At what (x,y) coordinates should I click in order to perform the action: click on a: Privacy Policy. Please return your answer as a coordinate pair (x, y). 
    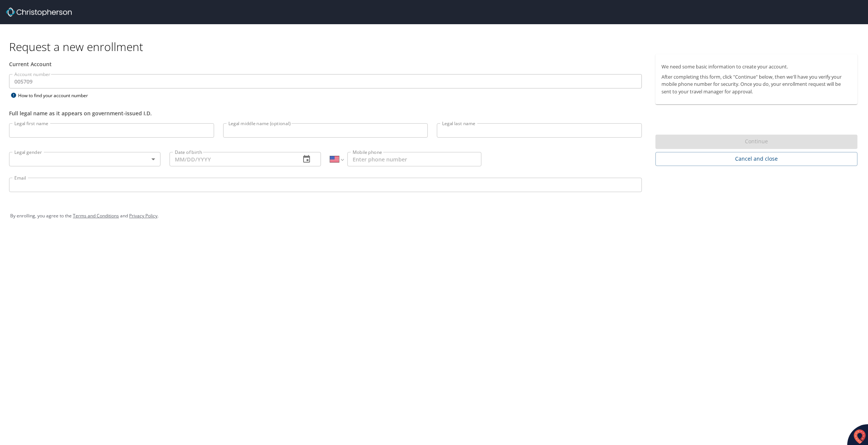
    Looking at the image, I should click on (143, 215).